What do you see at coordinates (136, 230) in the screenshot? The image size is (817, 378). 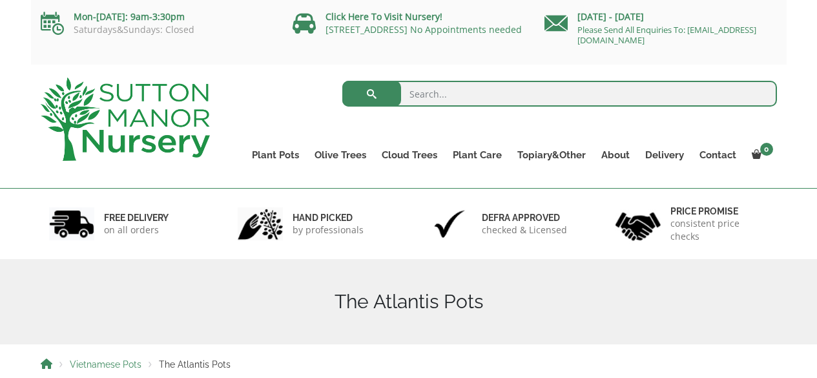 I see `p: on all orders` at bounding box center [136, 230].